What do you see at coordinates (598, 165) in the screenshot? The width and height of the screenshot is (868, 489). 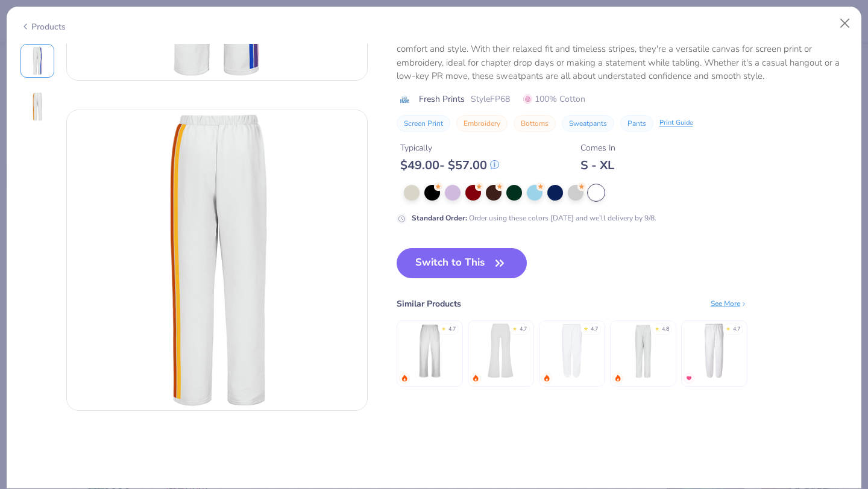 I see `div: S - XL` at bounding box center [598, 165].